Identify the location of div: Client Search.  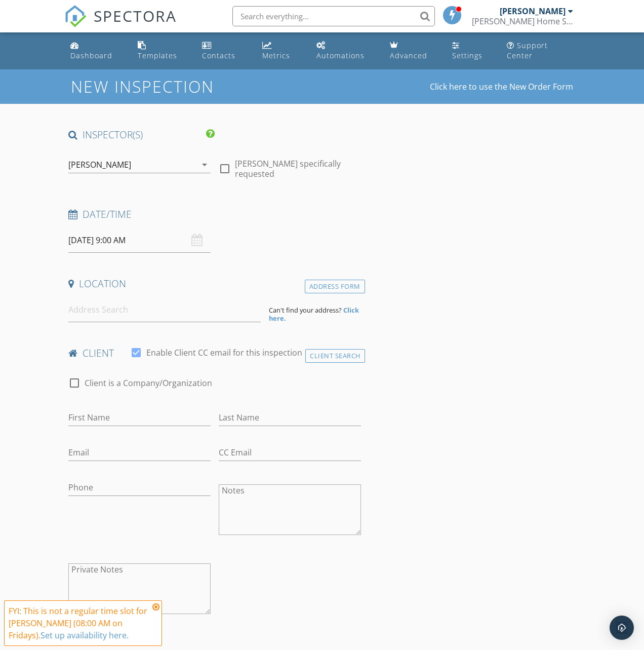
(335, 356).